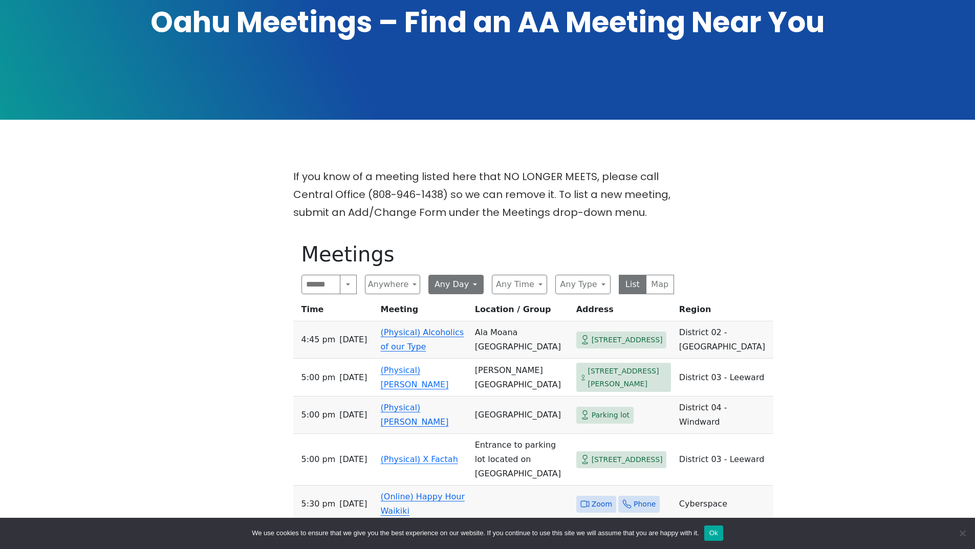  Describe the element at coordinates (488, 254) in the screenshot. I see `h1: Meetings` at that location.